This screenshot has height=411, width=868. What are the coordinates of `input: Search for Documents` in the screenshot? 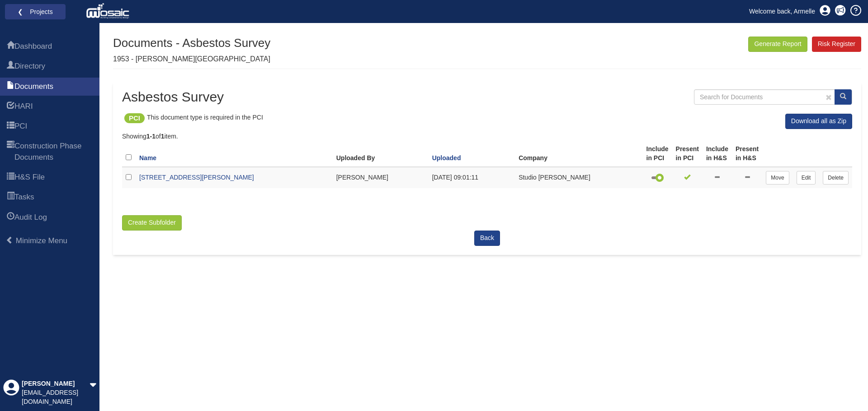 It's located at (772, 97).